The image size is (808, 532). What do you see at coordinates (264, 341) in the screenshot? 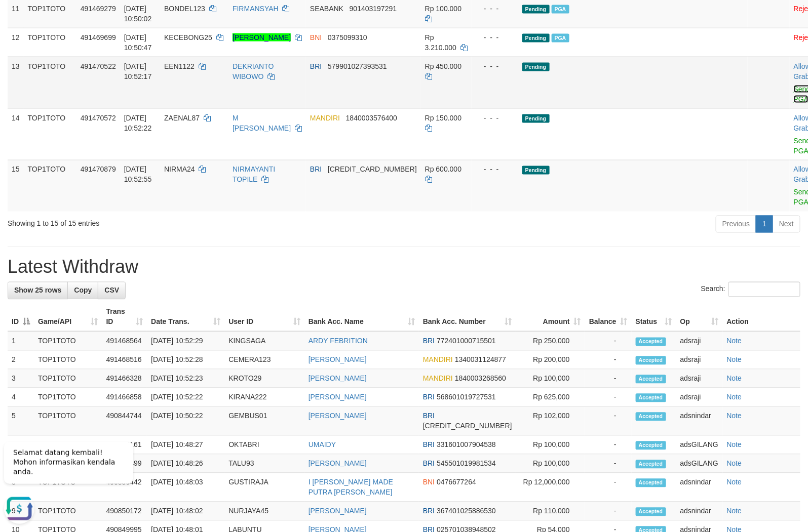
I see `td: KINGSAGA` at bounding box center [264, 341].